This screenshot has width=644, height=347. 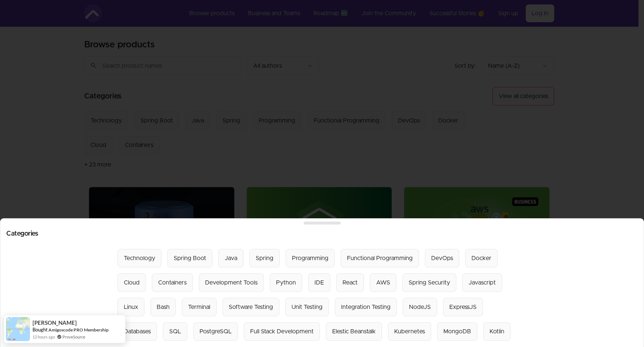 I want to click on div: Spring, so click(x=264, y=258).